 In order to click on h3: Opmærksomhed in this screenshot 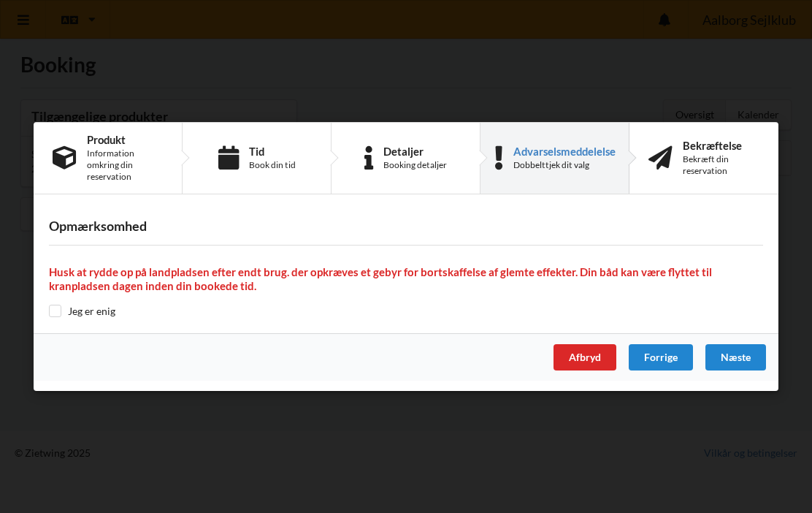, I will do `click(406, 226)`.